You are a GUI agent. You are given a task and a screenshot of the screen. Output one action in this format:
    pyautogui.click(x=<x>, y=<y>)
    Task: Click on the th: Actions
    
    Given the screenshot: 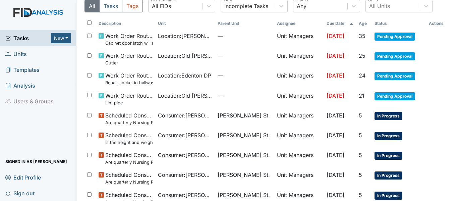 What is the action you would take?
    pyautogui.click(x=438, y=23)
    